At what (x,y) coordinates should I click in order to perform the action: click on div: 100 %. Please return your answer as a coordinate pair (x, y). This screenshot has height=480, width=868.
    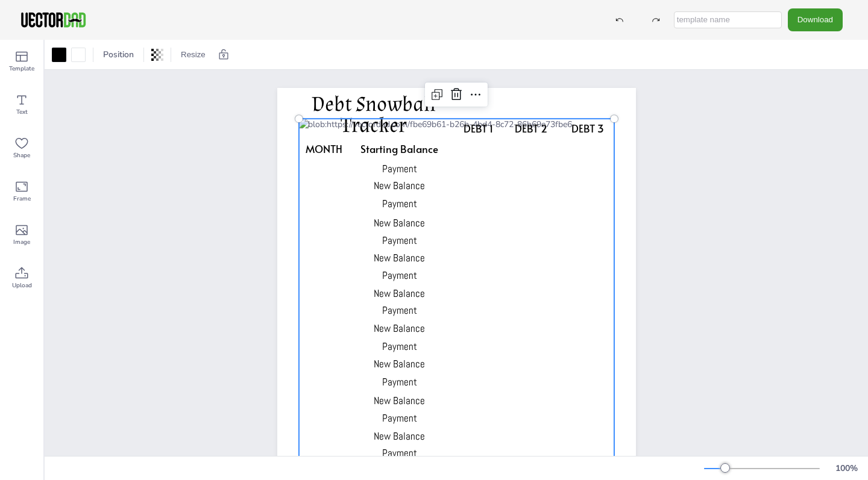
    Looking at the image, I should click on (846, 468).